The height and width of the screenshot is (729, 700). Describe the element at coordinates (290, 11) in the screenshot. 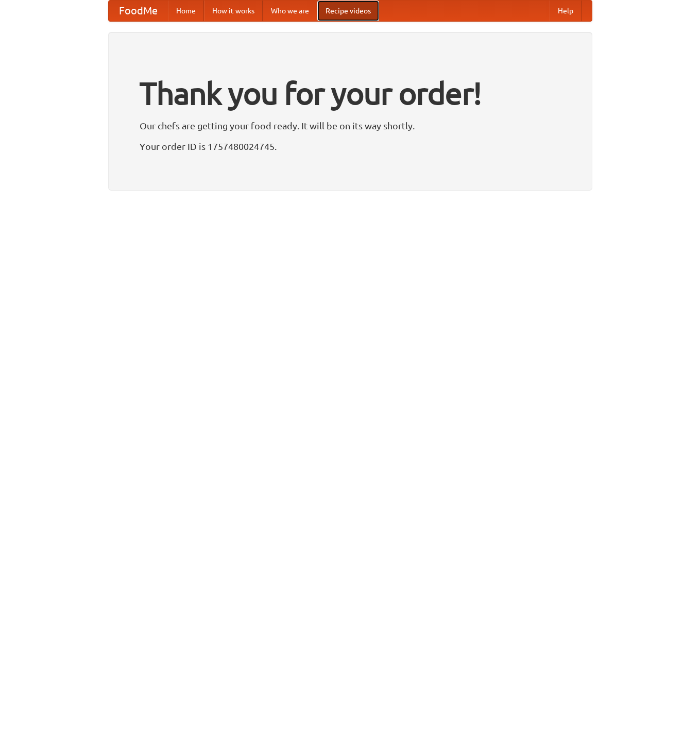

I see `a: Who we are` at that location.